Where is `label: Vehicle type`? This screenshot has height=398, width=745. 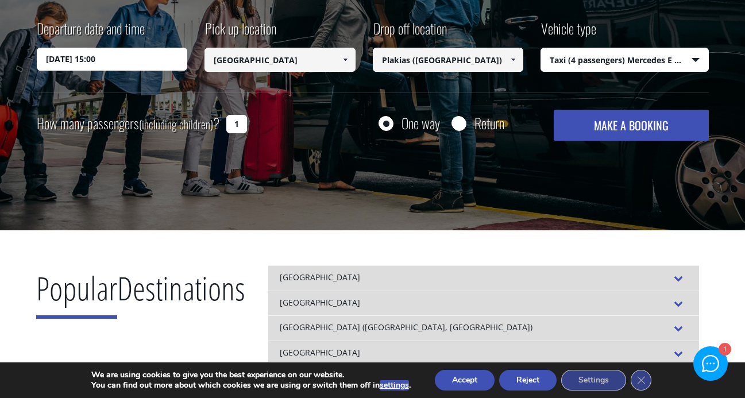
label: Vehicle type is located at coordinates (568, 33).